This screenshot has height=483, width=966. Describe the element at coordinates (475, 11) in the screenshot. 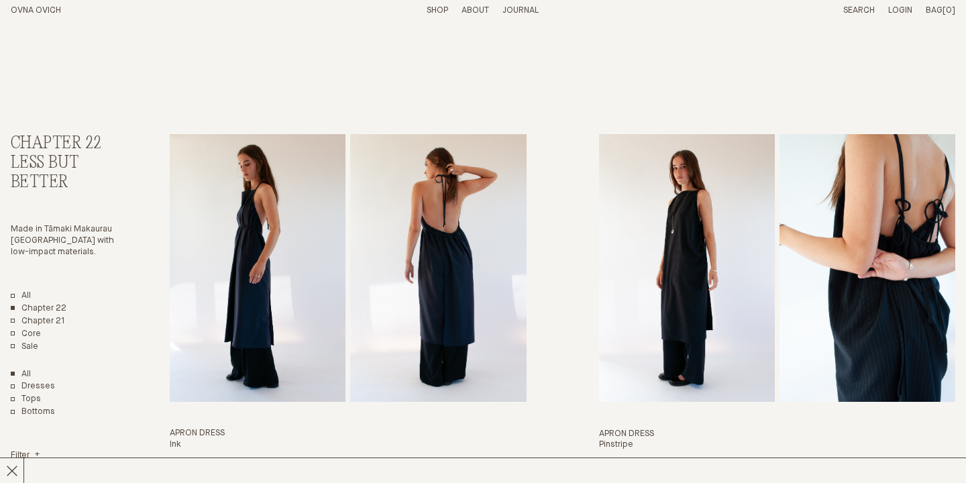

I see `summary: About` at that location.